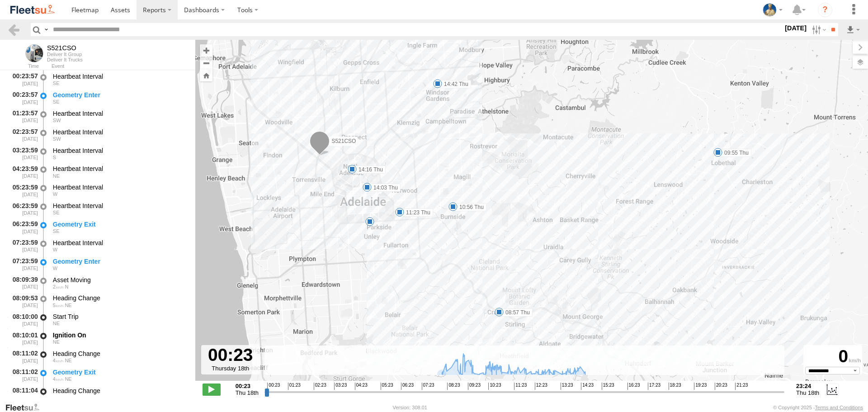 Image resolution: width=868 pixels, height=412 pixels. What do you see at coordinates (56, 176) in the screenshot?
I see `span: Heading: 35` at bounding box center [56, 176].